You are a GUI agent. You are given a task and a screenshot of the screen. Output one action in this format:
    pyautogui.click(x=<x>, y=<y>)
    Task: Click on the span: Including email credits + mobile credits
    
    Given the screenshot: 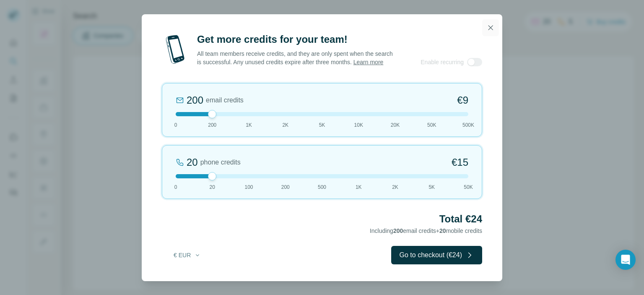 What is the action you would take?
    pyautogui.click(x=426, y=231)
    